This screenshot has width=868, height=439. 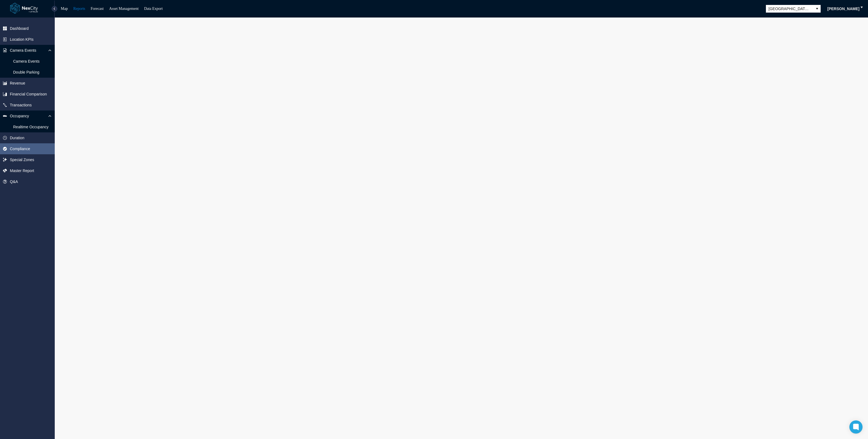 I want to click on span: Compliance, so click(x=20, y=149).